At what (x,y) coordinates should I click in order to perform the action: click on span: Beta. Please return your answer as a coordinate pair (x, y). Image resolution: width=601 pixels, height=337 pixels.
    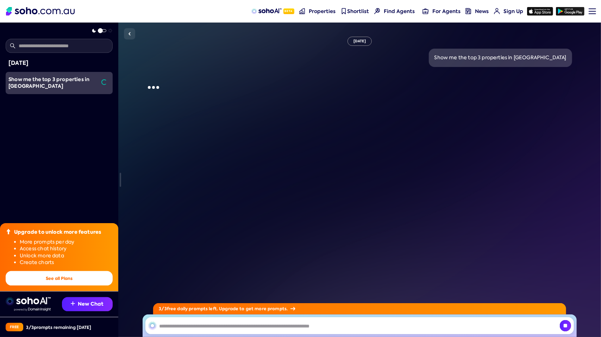
    Looking at the image, I should click on (289, 11).